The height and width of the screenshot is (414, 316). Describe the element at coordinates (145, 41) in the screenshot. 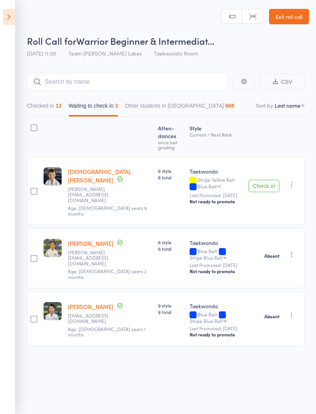

I see `span: Warrior Beginner & Intermediat…` at that location.